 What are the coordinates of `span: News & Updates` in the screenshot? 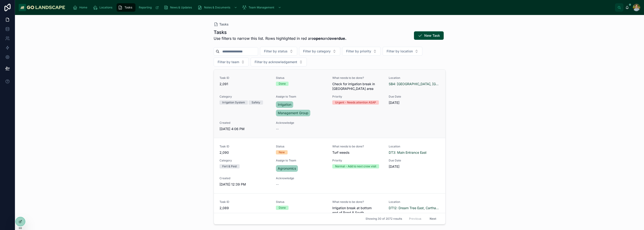 It's located at (181, 8).